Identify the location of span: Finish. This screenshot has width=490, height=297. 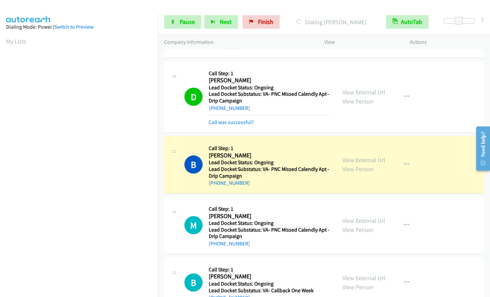
(265, 22).